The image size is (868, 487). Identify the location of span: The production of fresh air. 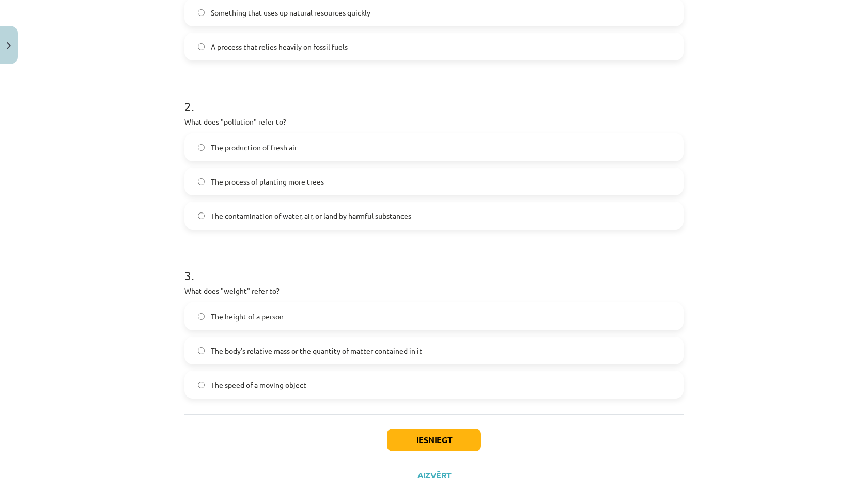
(254, 147).